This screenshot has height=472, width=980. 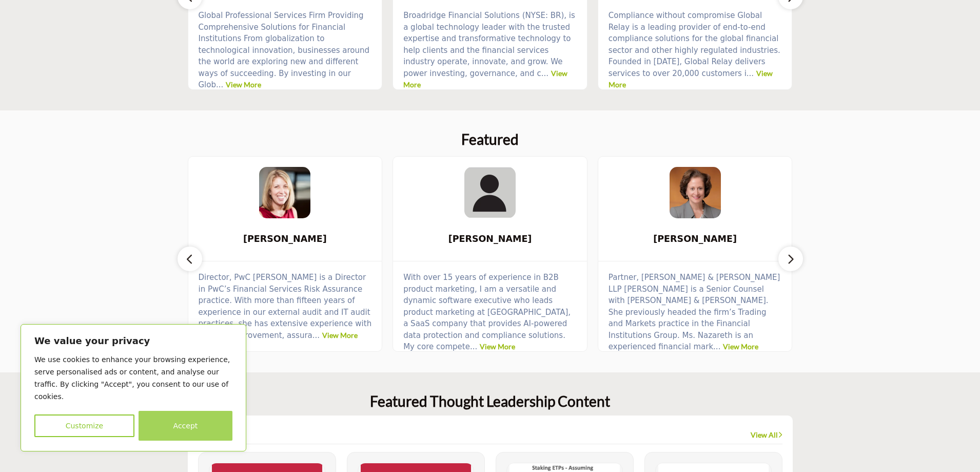 I want to click on img: Annette Nazareth, so click(x=695, y=192).